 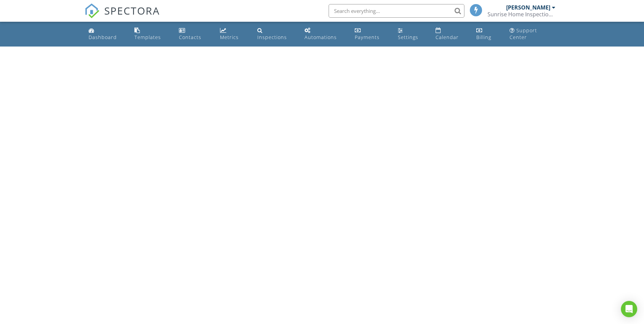 What do you see at coordinates (106, 34) in the screenshot?
I see `a: Dashboard` at bounding box center [106, 34].